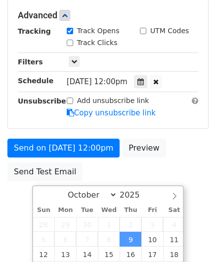 Image resolution: width=216 pixels, height=262 pixels. Describe the element at coordinates (87, 224) in the screenshot. I see `span: September 30, 2025` at that location.